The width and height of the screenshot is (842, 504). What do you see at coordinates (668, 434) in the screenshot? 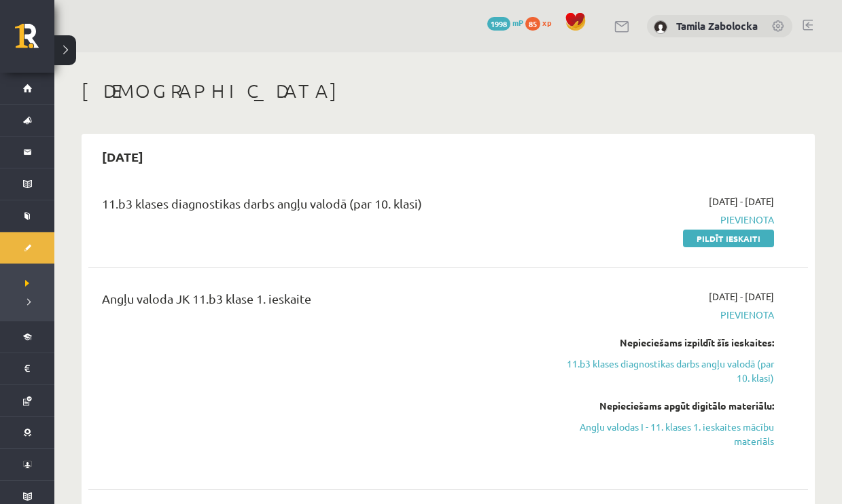
I see `a: Angļu valodas I - 11. klases 1. ieskaites mācību materiāls` at bounding box center [668, 434].